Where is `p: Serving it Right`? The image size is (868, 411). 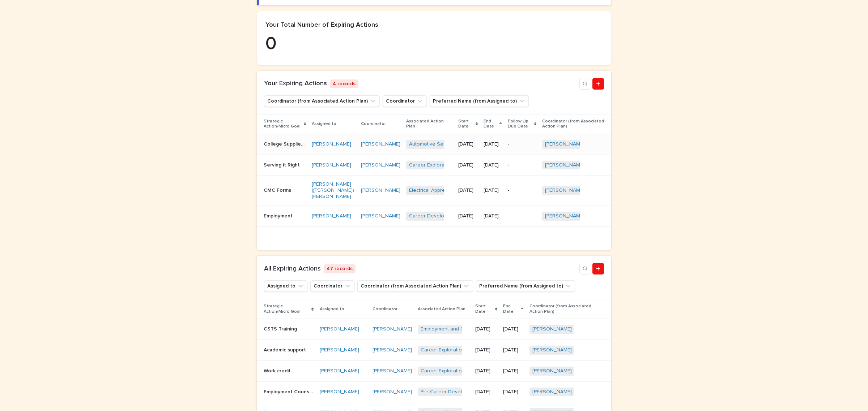
p: Serving it Right is located at coordinates (283, 164).